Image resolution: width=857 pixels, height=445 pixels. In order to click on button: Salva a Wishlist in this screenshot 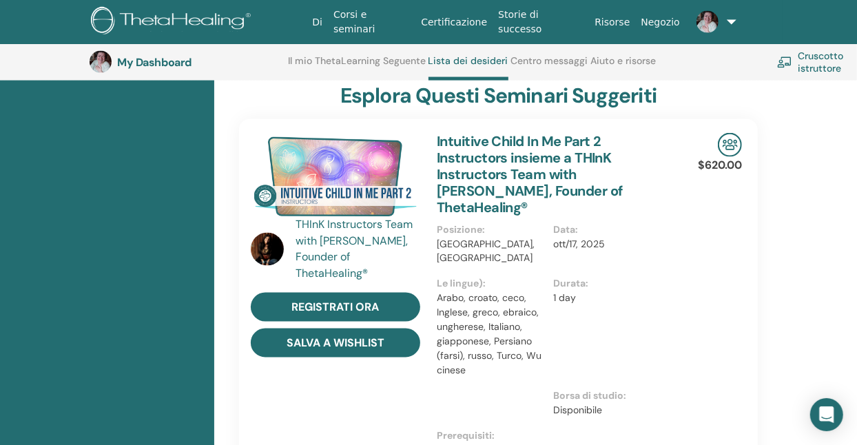, I will do `click(336, 343)`.